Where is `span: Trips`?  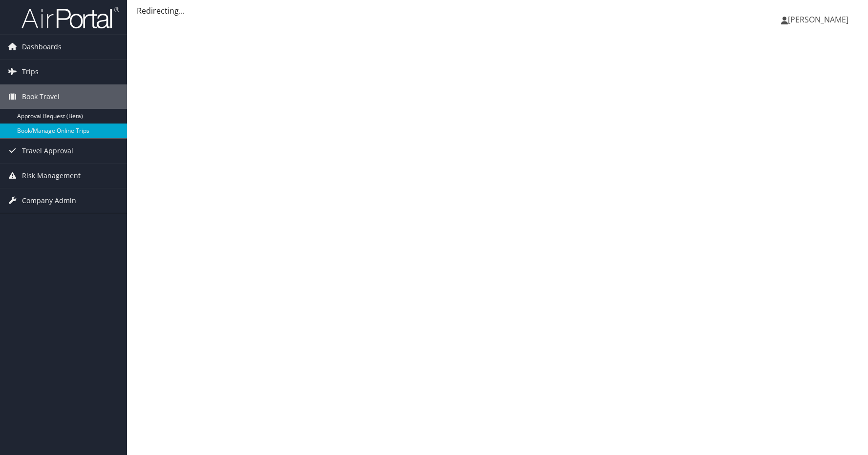
span: Trips is located at coordinates (30, 72).